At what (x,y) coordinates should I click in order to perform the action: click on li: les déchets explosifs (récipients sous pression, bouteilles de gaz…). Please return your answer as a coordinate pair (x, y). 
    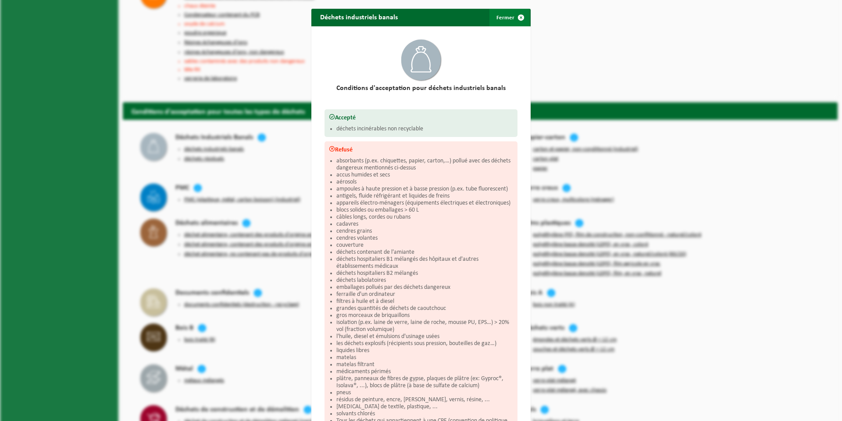
    Looking at the image, I should click on (425, 343).